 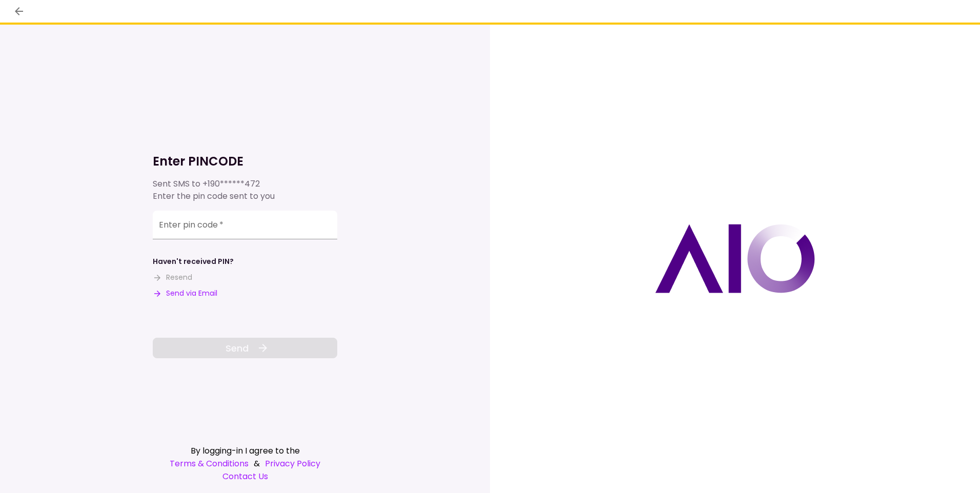 I want to click on h1: Enter PINCODE, so click(x=245, y=161).